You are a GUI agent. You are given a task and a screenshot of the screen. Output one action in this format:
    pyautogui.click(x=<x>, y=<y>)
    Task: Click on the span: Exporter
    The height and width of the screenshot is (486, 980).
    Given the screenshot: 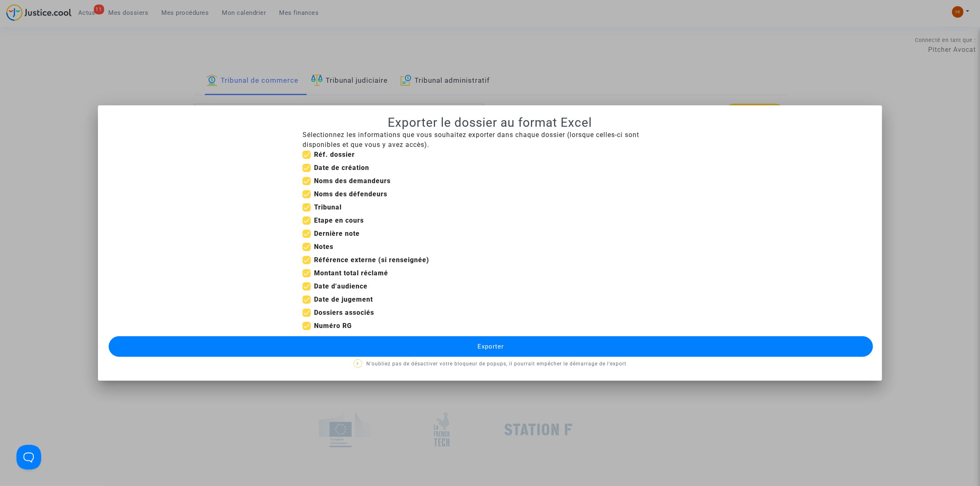 What is the action you would take?
    pyautogui.click(x=490, y=347)
    